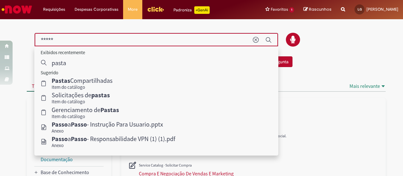  I want to click on span: LG, so click(360, 9).